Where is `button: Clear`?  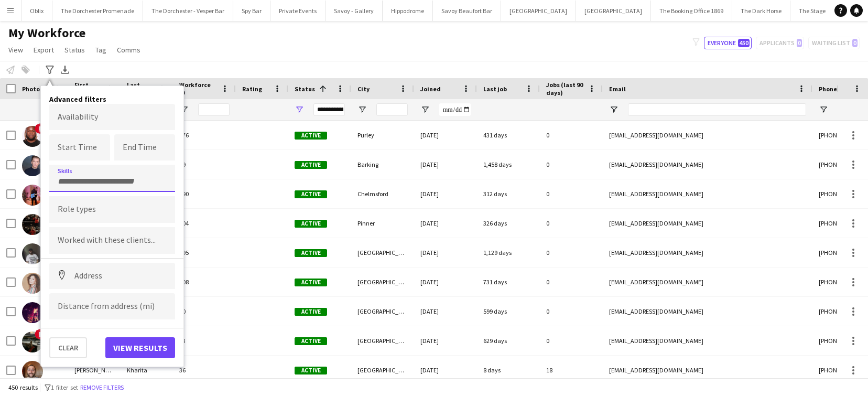
button: Clear is located at coordinates (68, 348).